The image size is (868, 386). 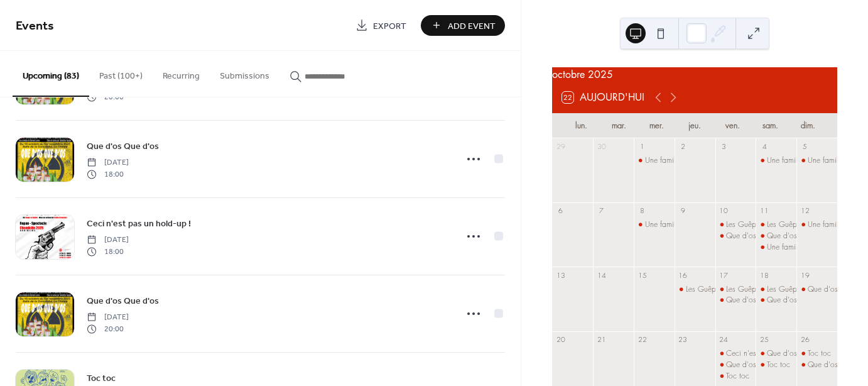 What do you see at coordinates (561, 210) in the screenshot?
I see `div: 6` at bounding box center [561, 210].